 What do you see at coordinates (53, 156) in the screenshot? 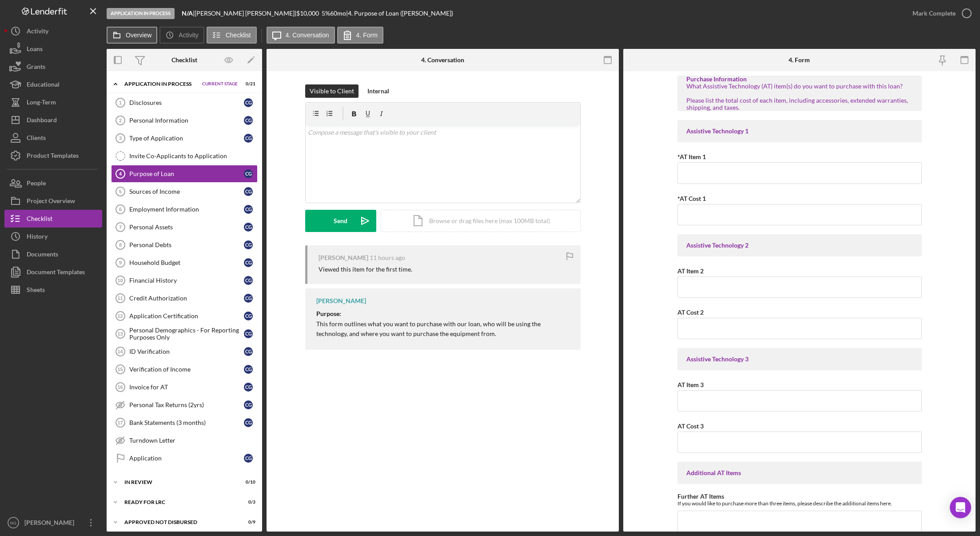
I see `div: Product Templates` at bounding box center [53, 156].